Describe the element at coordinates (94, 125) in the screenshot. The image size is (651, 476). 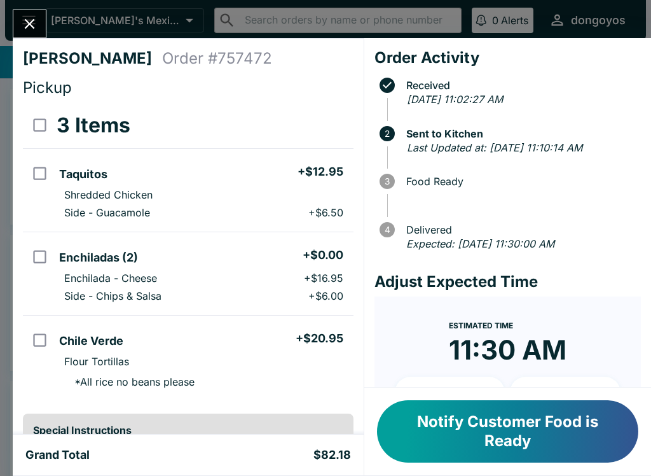
I see `h3: 3 Items` at that location.